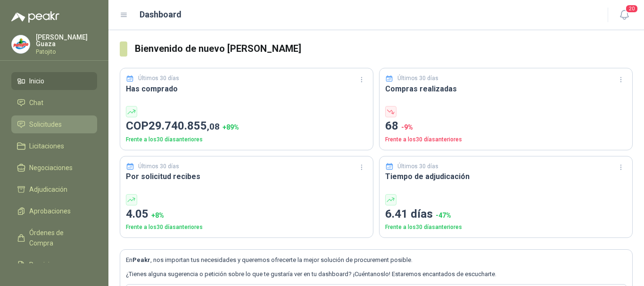  What do you see at coordinates (54, 238) in the screenshot?
I see `a: Órdenes de Compra` at bounding box center [54, 238].